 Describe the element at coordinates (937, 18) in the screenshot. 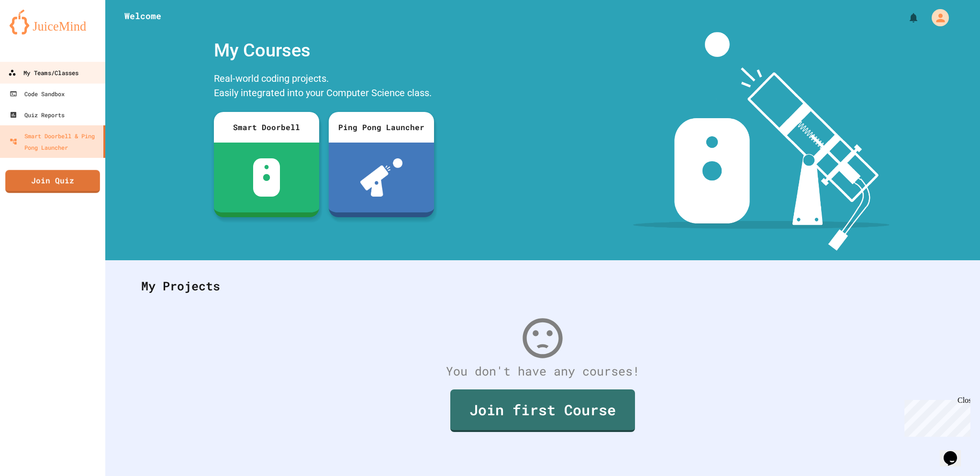

I see `div: My Account` at that location.